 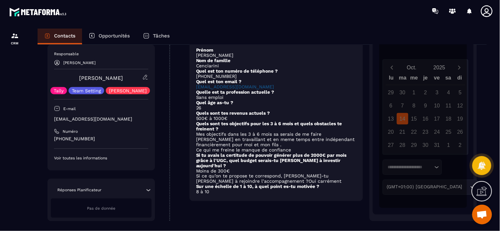 What do you see at coordinates (237, 71) in the screenshot?
I see `strong: Quel est ton numéro de téléphone ?` at bounding box center [237, 71].